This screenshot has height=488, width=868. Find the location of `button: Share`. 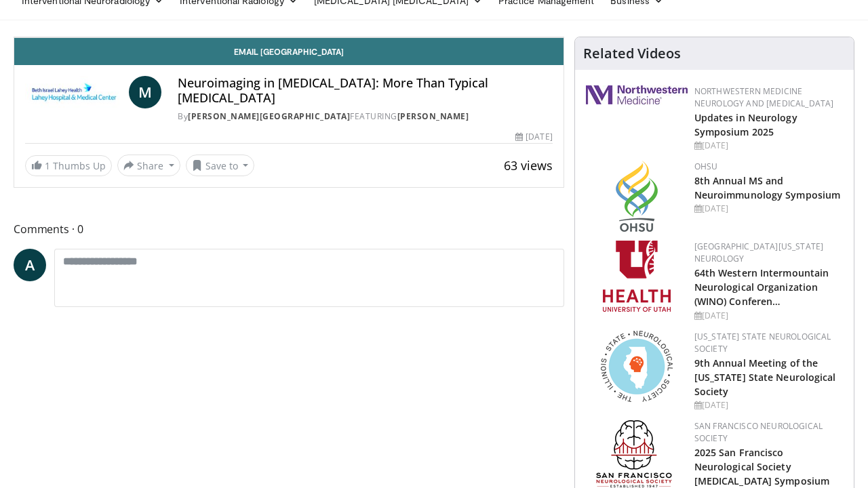

button: Share is located at coordinates (149, 166).